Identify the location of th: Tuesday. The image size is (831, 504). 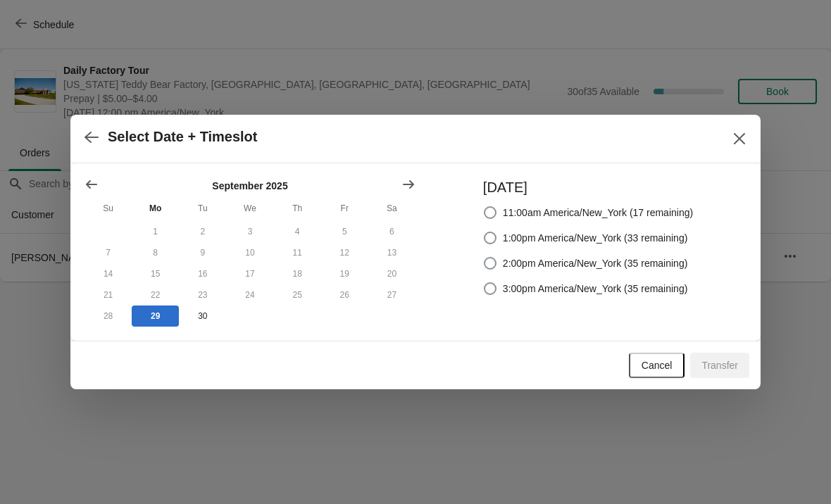
(202, 208).